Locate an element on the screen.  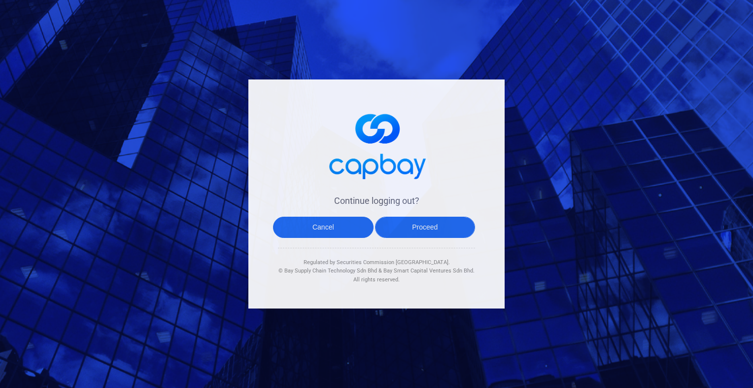
span: Bay Smart Capital Ventures Sdn Bhd. is located at coordinates (429, 270).